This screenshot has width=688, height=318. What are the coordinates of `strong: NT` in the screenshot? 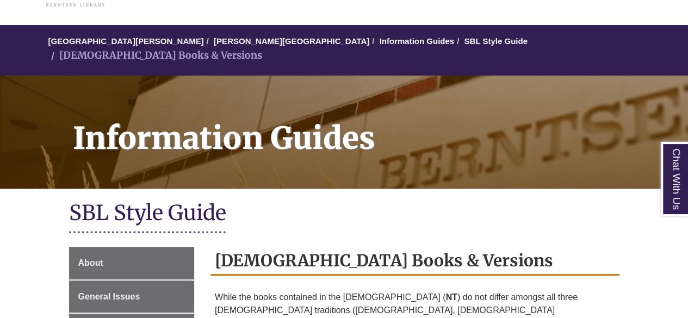 It's located at (451, 297).